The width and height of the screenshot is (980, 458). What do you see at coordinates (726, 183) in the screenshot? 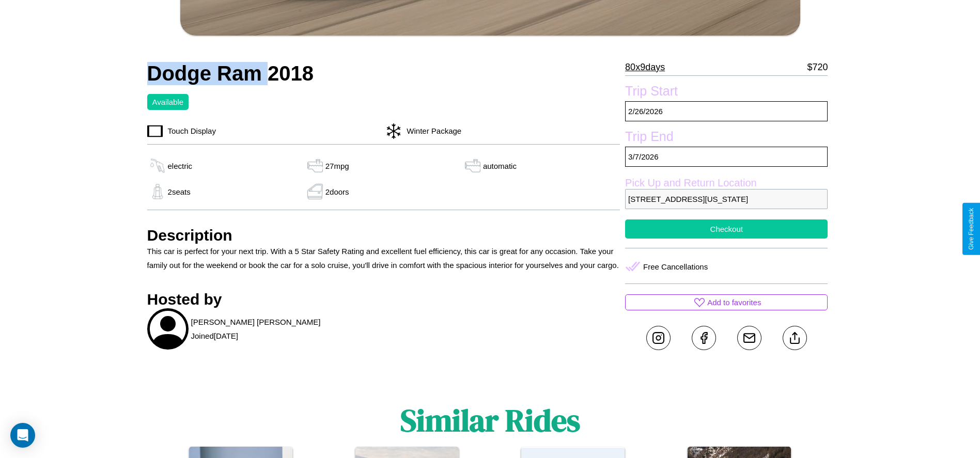
I see `label: Pick Up and Return Location` at bounding box center [726, 183].